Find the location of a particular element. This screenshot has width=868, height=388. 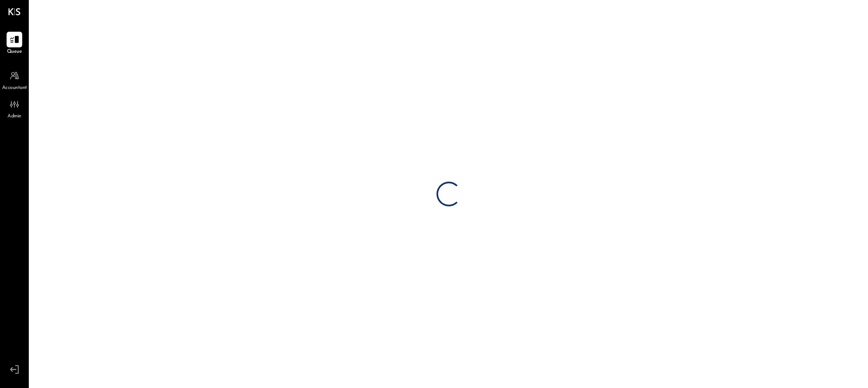

a: Queue is located at coordinates (14, 44).